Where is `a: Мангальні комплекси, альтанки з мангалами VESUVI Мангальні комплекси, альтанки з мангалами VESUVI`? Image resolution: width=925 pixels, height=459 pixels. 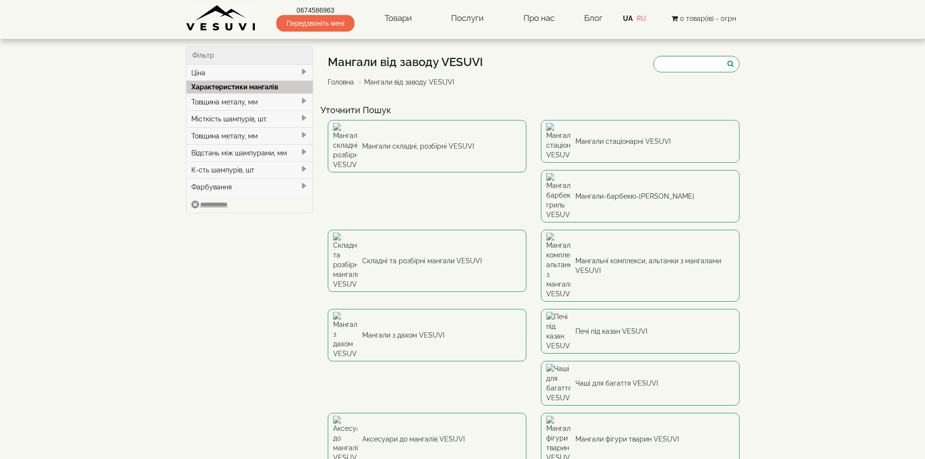 a: Мангальні комплекси, альтанки з мангалами VESUVI Мангальні комплекси, альтанки з мангалами VESUVI is located at coordinates (640, 266).